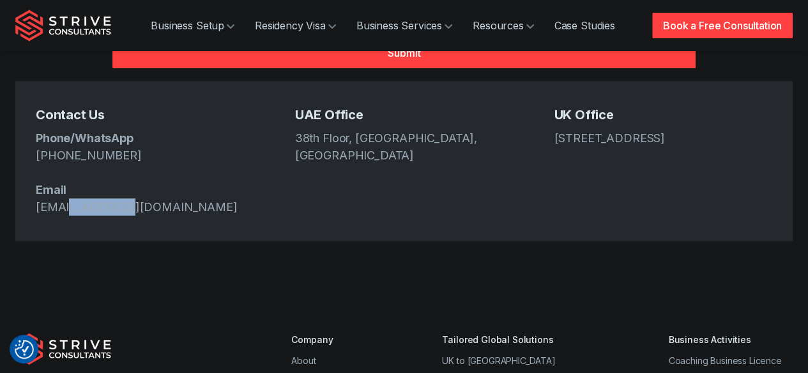 This screenshot has width=808, height=373. Describe the element at coordinates (730, 340) in the screenshot. I see `div: Business Activities` at that location.